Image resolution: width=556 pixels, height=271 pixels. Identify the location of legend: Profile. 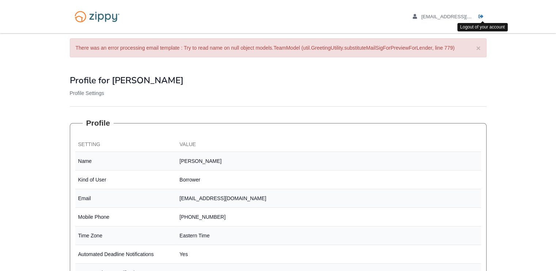
(98, 123).